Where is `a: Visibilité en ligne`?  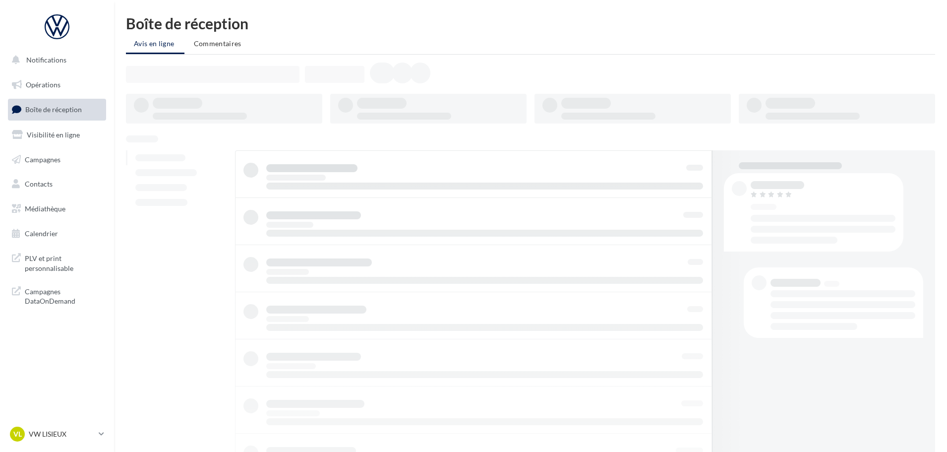 a: Visibilité en ligne is located at coordinates (57, 135).